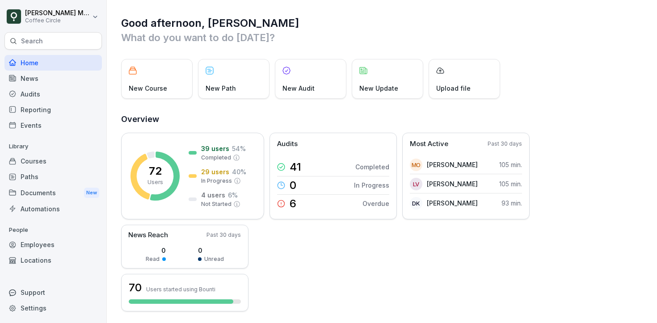 This screenshot has width=657, height=323. Describe the element at coordinates (148, 235) in the screenshot. I see `p: News Reach` at that location.